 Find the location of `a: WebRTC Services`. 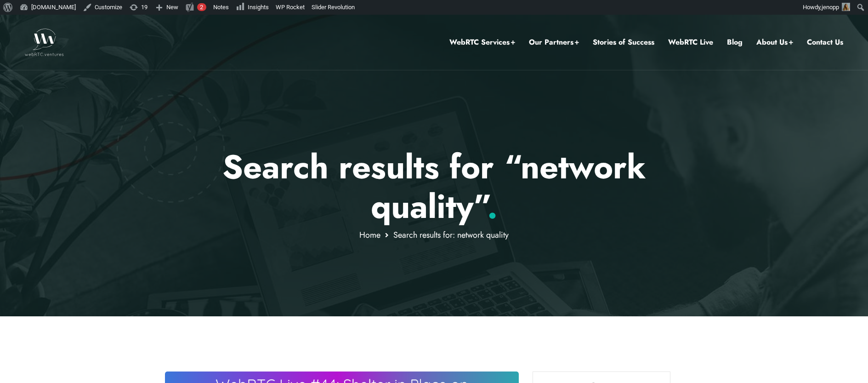

a: WebRTC Services is located at coordinates (482, 43).